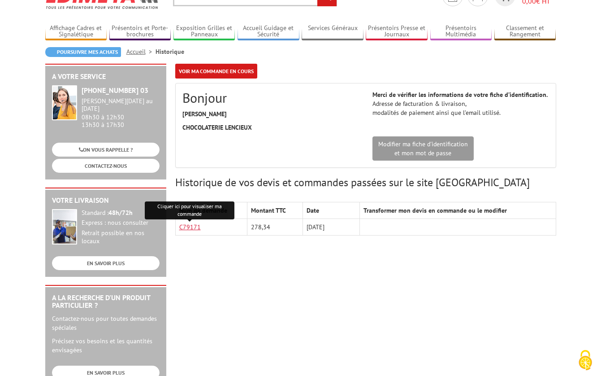 The width and height of the screenshot is (601, 376). I want to click on strong: Merci de vérifier les informations de votre fiche d’identification., so click(460, 95).